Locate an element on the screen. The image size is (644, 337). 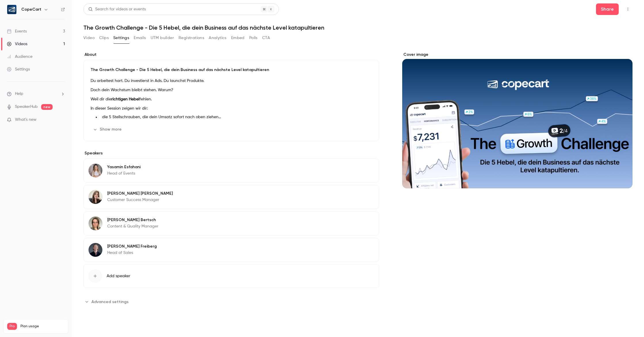
img: Anne Bertsch is located at coordinates (96, 223).